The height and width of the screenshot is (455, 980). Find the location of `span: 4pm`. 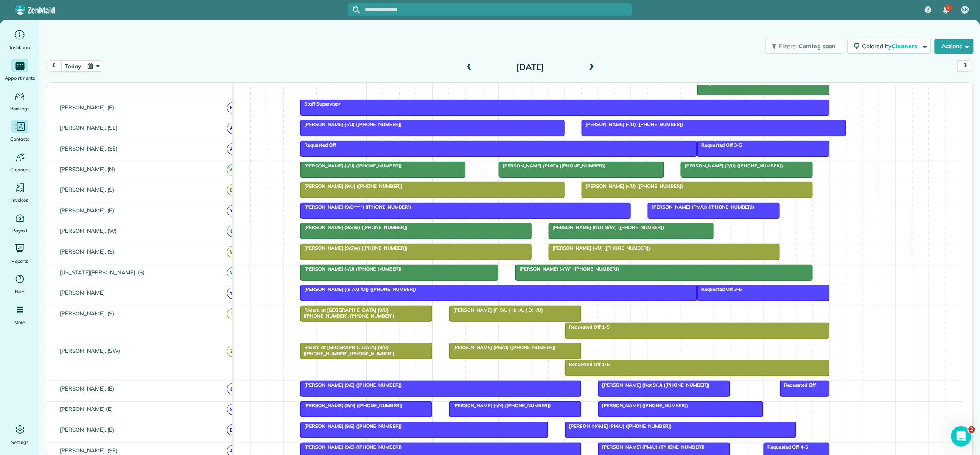

span: 4pm is located at coordinates (771, 87).